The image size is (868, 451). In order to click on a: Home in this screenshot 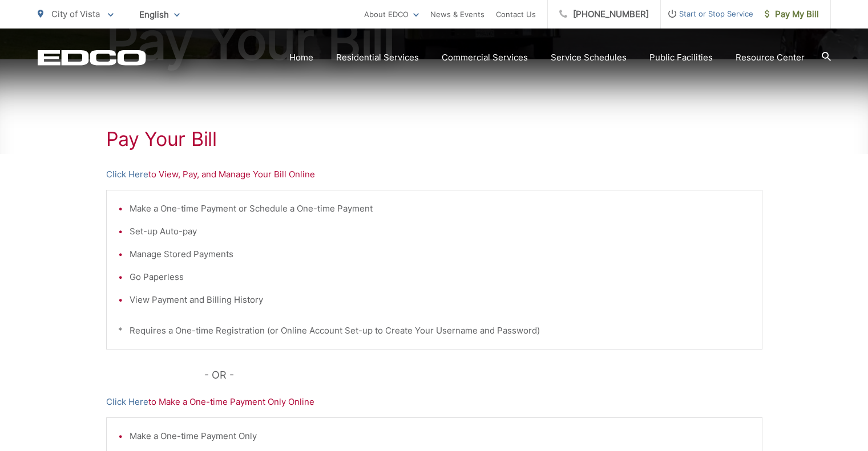, I will do `click(301, 57)`.